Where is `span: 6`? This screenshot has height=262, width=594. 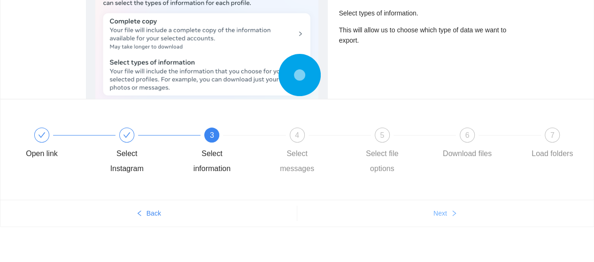
span: 6 is located at coordinates (466, 135).